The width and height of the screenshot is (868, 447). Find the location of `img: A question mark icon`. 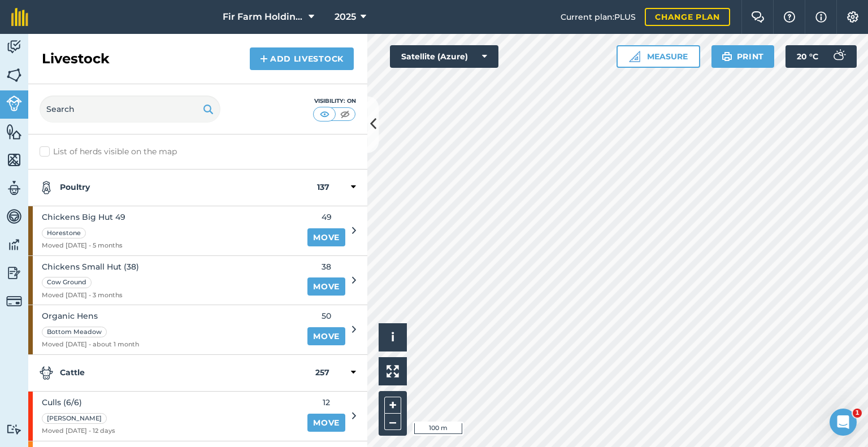

img: A question mark icon is located at coordinates (789, 17).